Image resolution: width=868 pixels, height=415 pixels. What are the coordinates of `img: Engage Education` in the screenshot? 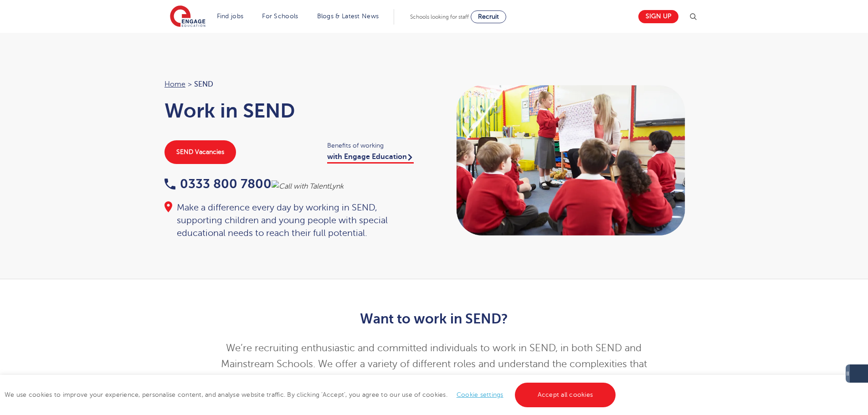 It's located at (188, 17).